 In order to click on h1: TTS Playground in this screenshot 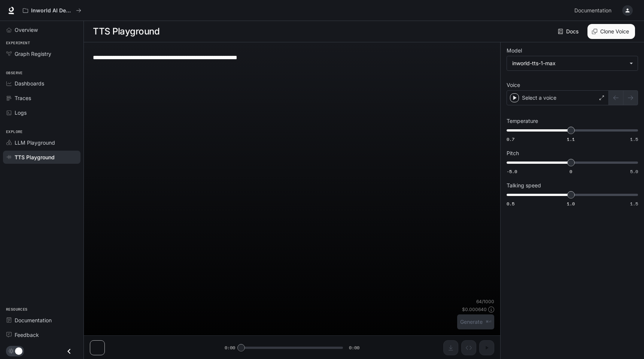, I will do `click(126, 32)`.